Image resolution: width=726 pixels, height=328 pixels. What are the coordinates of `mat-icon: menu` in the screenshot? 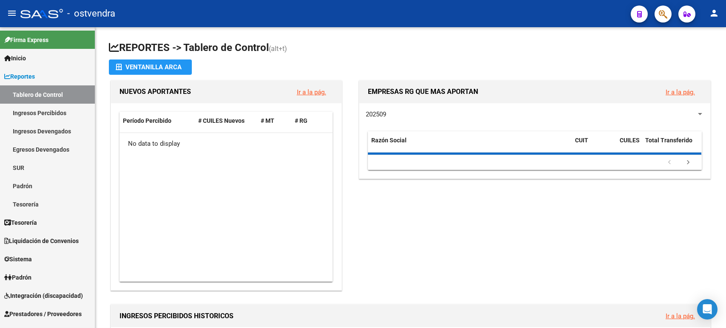 It's located at (12, 13).